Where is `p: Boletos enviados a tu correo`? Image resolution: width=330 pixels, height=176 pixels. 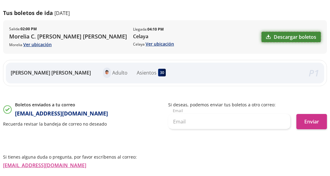 p: Boletos enviados a tu correo is located at coordinates (61, 105).